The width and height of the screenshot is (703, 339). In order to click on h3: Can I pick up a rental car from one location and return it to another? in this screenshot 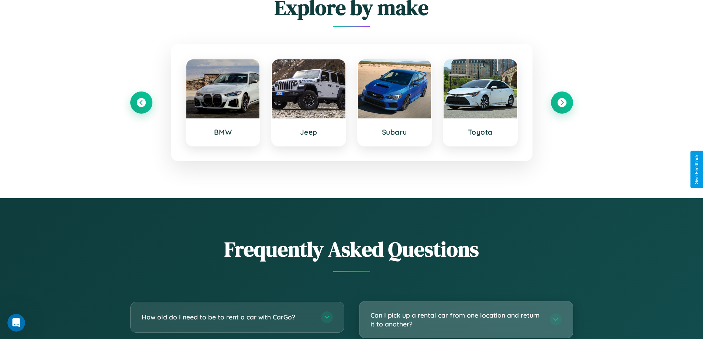, I will do `click(456, 319)`.